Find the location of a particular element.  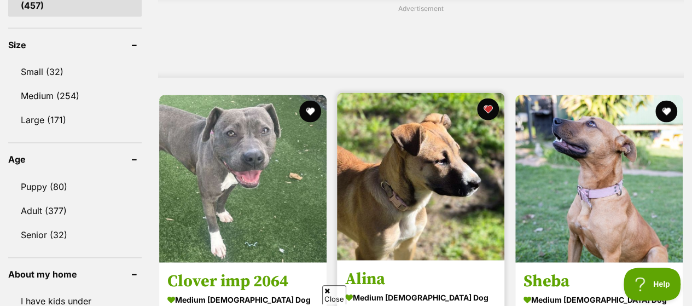

header: Size is located at coordinates (75, 45).